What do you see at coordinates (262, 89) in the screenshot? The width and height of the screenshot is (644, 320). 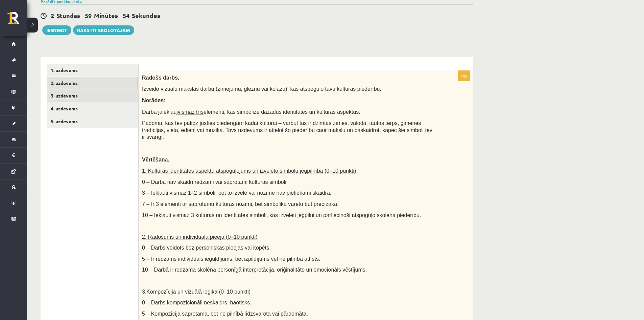 I see `span: Izveido vizuālu mākslas darbu (zīmējumu, gleznu vai kolāžu), kas atspoguļo tavu kultūras piederību.` at bounding box center [262, 89].